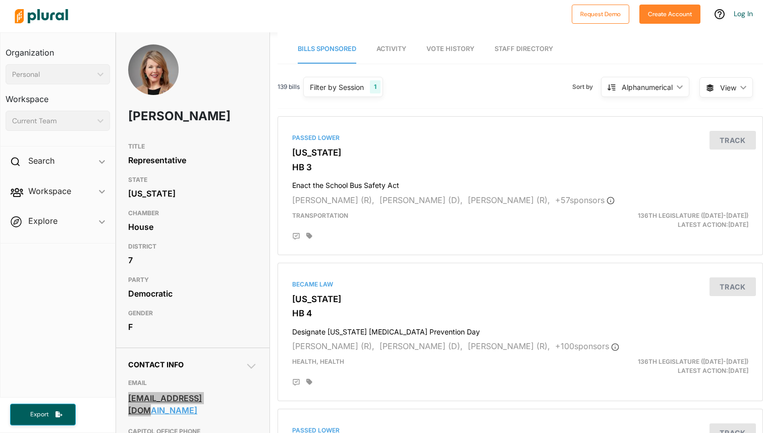  What do you see at coordinates (52, 121) in the screenshot?
I see `div: Current Team` at bounding box center [52, 121].